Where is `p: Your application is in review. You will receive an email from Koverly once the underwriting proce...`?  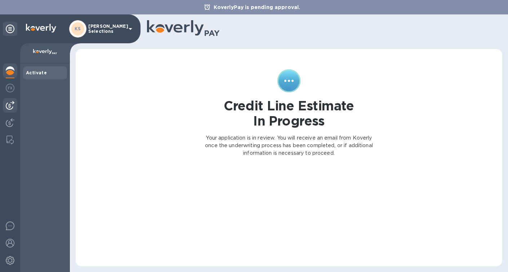
p: Your application is in review. You will receive an email from Koverly once the underwriting proce... is located at coordinates (289, 145).